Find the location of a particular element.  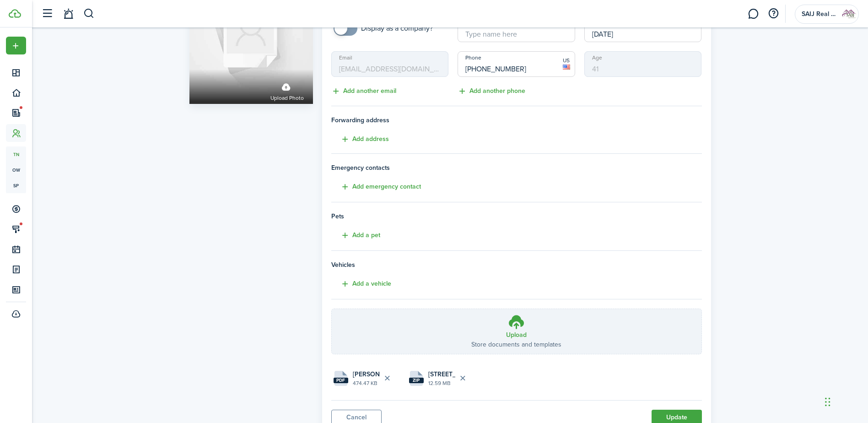

button: Add emergency contact is located at coordinates (376, 186).